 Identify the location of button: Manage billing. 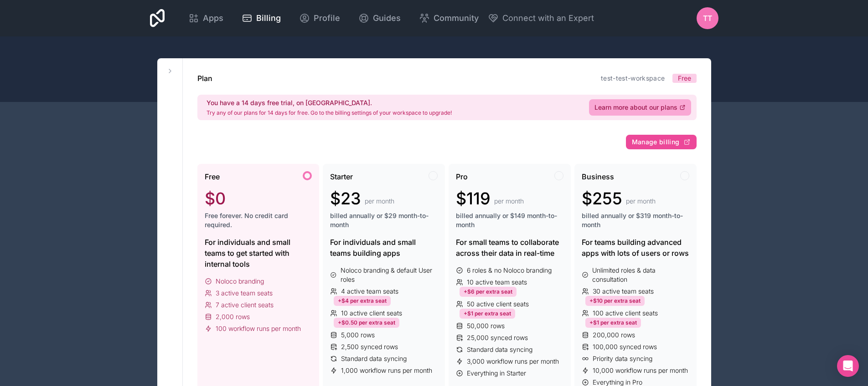
(661, 142).